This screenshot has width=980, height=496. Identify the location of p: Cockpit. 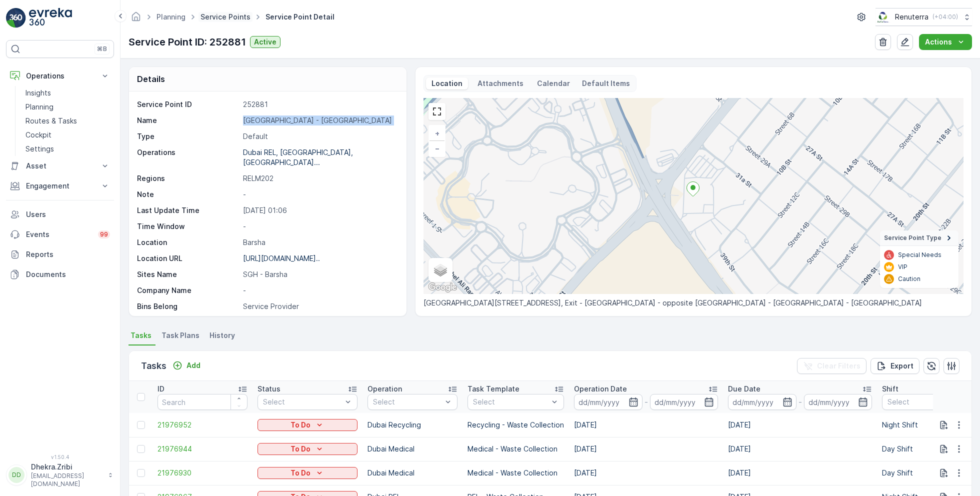
(39, 135).